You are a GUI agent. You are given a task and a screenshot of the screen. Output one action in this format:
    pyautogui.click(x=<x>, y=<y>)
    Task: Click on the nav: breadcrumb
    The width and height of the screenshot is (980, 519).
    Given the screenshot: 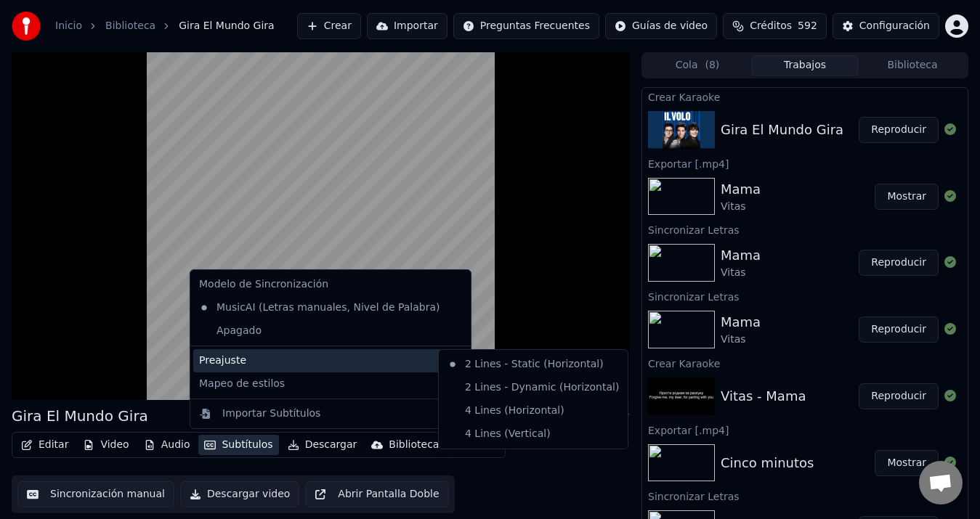 What is the action you would take?
    pyautogui.click(x=165, y=26)
    